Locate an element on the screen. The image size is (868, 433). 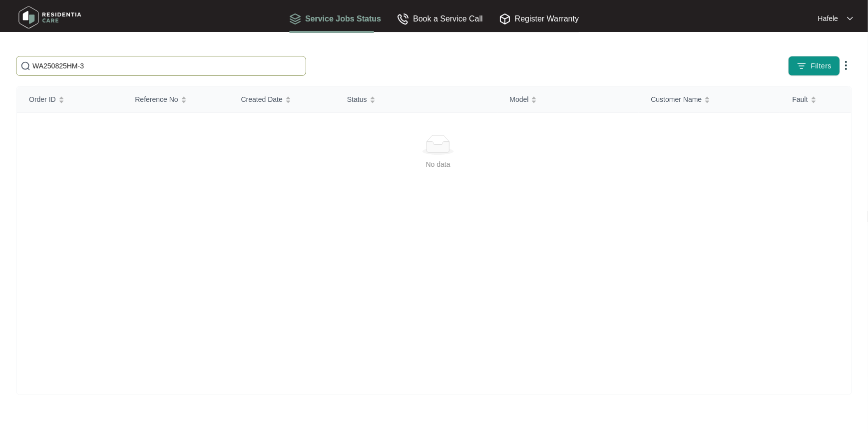
p: Hafele is located at coordinates (828, 18).